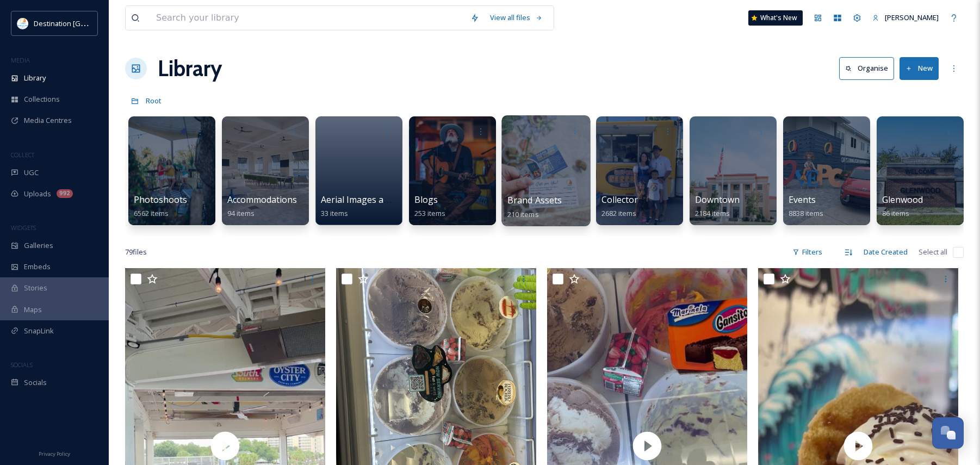 This screenshot has height=465, width=980. Describe the element at coordinates (38, 331) in the screenshot. I see `span: SnapLink` at that location.